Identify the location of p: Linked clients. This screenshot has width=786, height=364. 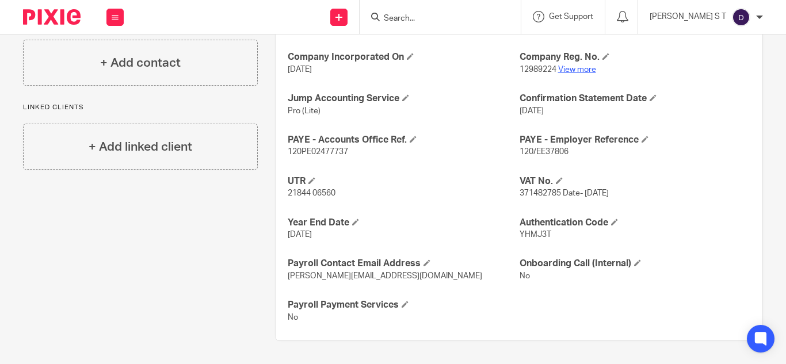
(140, 108).